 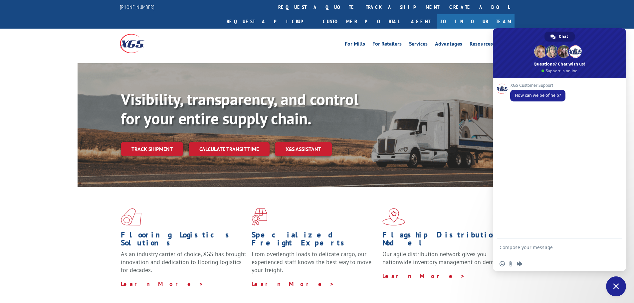 What do you see at coordinates (564, 37) in the screenshot?
I see `span: Chat` at bounding box center [564, 37].